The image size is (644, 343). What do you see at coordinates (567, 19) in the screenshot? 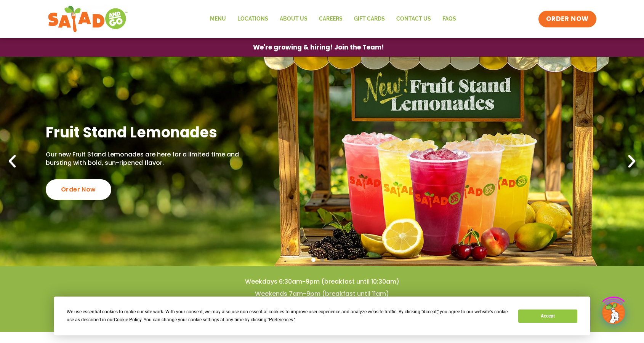
I see `a: ORDER NOW` at bounding box center [567, 19].